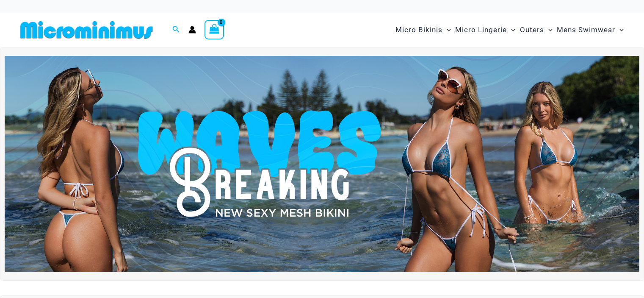  Describe the element at coordinates (536, 30) in the screenshot. I see `a: OutersMenu ToggleMenu Toggle` at that location.